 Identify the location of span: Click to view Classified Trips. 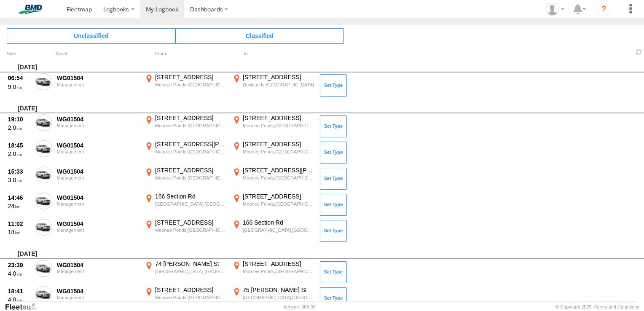
(259, 36).